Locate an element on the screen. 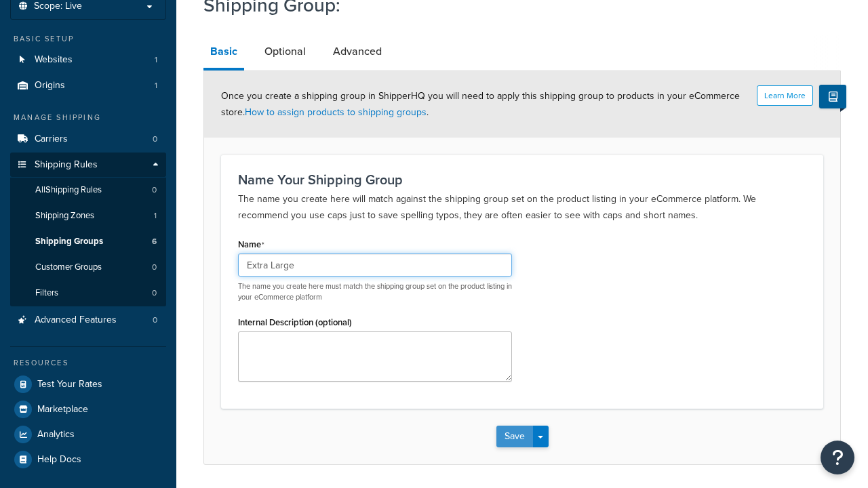 The image size is (868, 488). li: Shipping Zones is located at coordinates (88, 215).